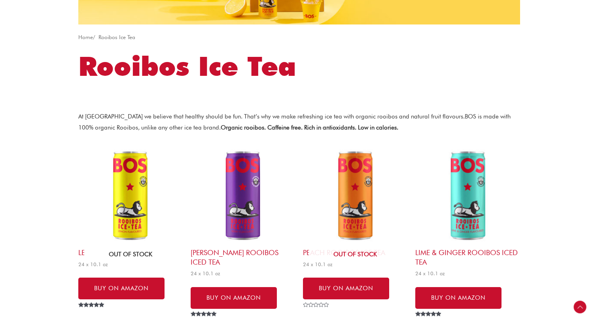 This screenshot has height=325, width=598. Describe the element at coordinates (130, 207) in the screenshot. I see `a: Out of stock Lemon Rooibos Iced Tea24 x 10.1 oz` at that location.